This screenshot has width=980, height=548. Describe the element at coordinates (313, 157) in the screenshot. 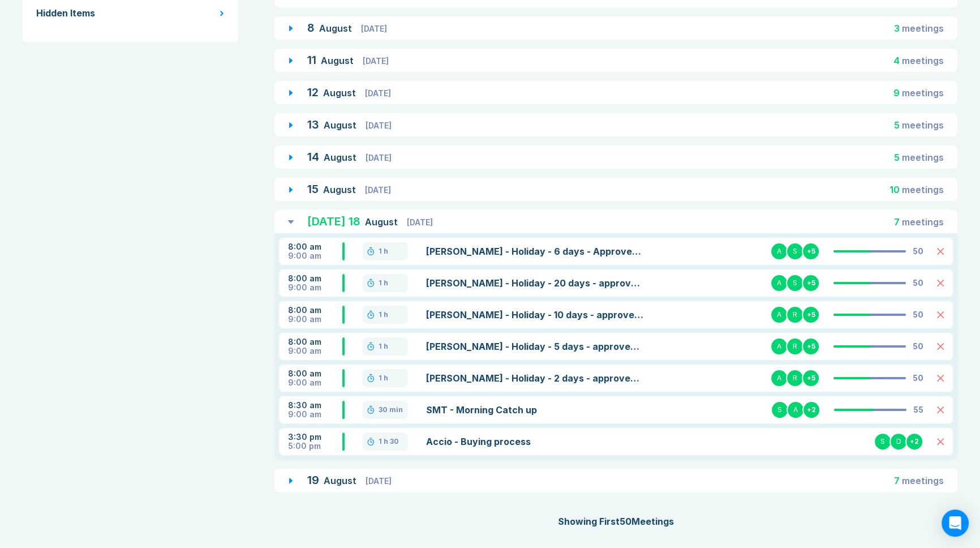

I see `span: 14` at that location.